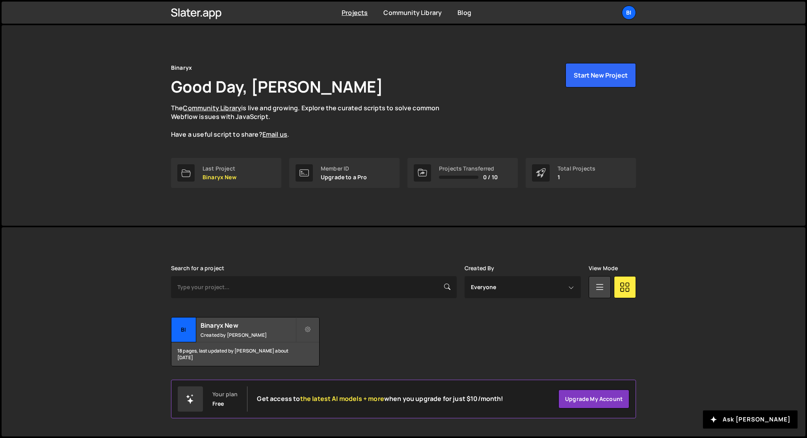  Describe the element at coordinates (629, 13) in the screenshot. I see `a: Bi` at that location.